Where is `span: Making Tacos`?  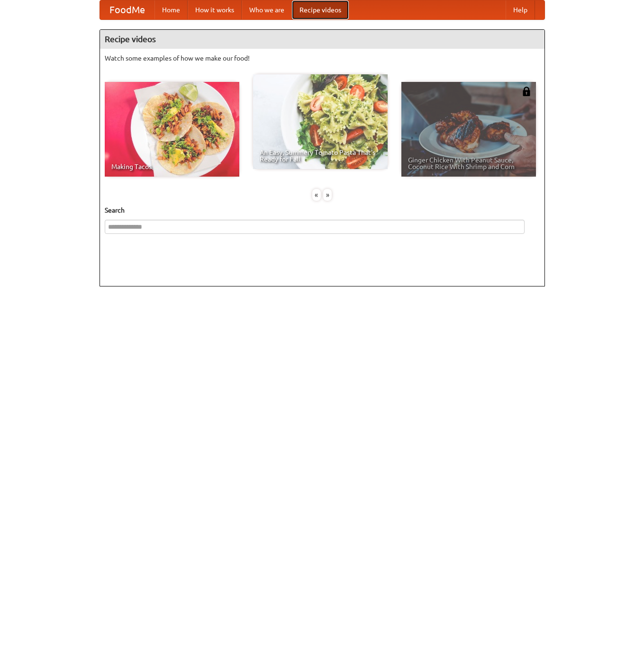
span: Making Tacos is located at coordinates (172, 167).